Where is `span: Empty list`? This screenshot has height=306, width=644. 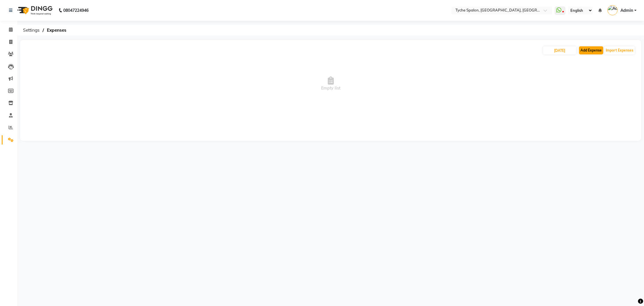 span: Empty list is located at coordinates (331, 84).